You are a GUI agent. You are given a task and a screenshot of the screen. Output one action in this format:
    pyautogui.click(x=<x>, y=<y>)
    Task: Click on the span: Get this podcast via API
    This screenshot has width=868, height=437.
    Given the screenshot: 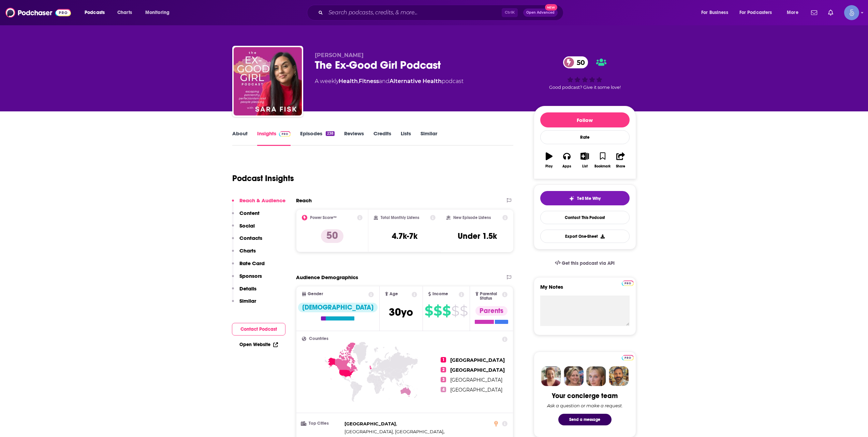 What is the action you would take?
    pyautogui.click(x=588, y=263)
    